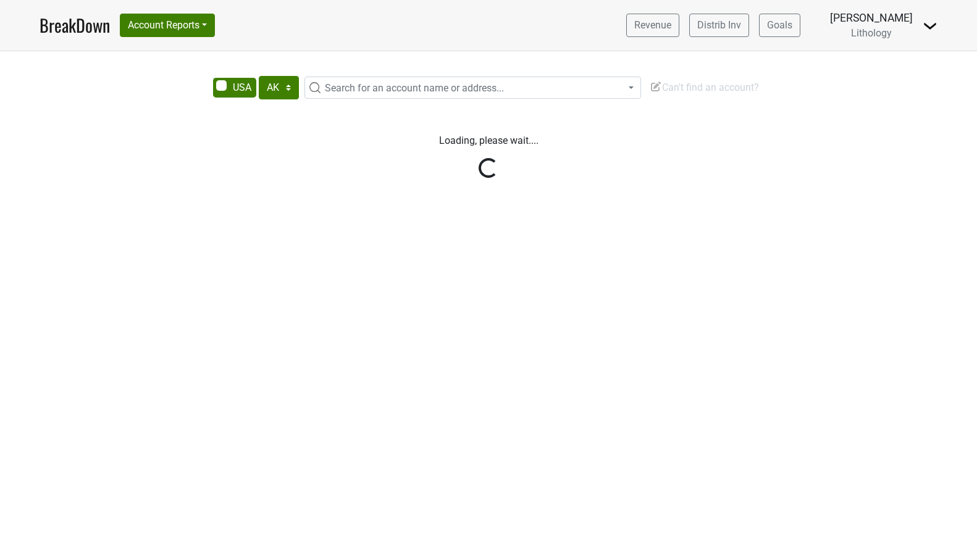 This screenshot has height=560, width=977. I want to click on span: Can't find an account?, so click(704, 87).